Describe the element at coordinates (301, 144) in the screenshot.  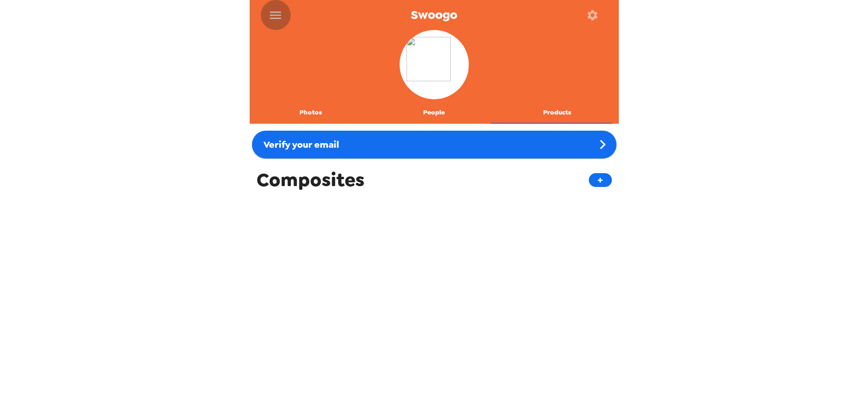
I see `span: Verify your email` at that location.